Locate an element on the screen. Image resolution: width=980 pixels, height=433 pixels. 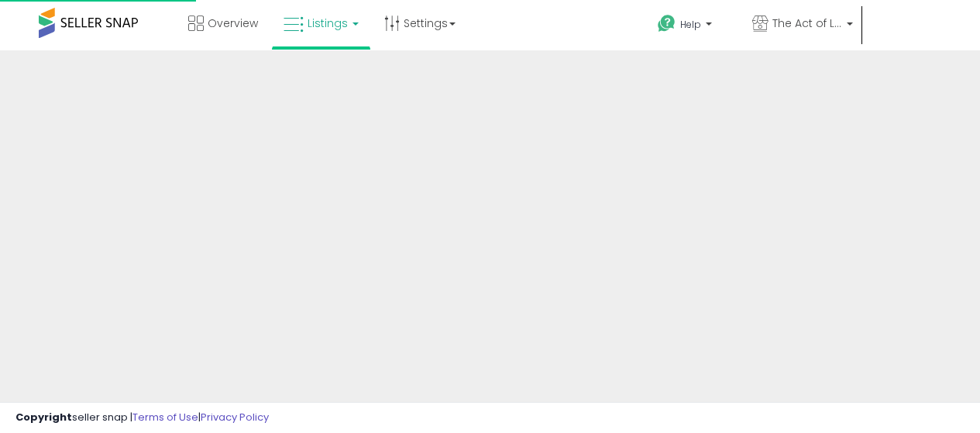
span: The Act of Living is located at coordinates (807, 23).